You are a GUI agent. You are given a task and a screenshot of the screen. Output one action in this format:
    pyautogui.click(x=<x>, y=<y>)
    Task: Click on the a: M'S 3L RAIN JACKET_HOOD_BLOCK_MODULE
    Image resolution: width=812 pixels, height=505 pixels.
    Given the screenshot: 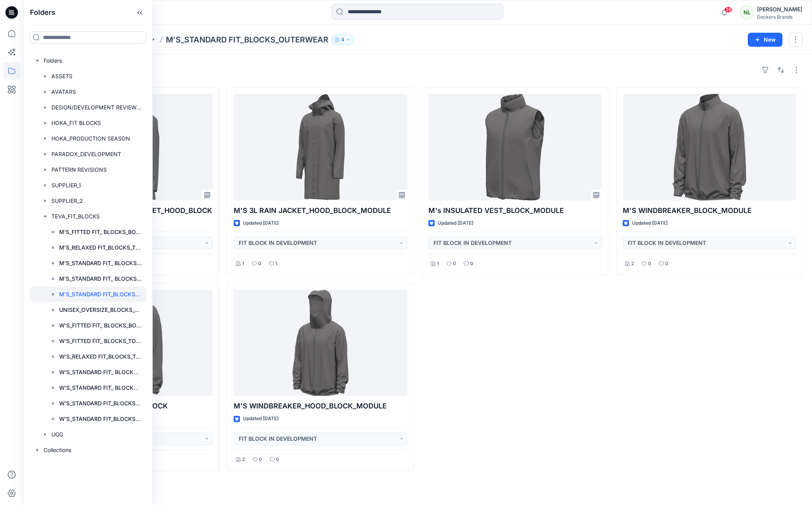 What is the action you would take?
    pyautogui.click(x=320, y=148)
    